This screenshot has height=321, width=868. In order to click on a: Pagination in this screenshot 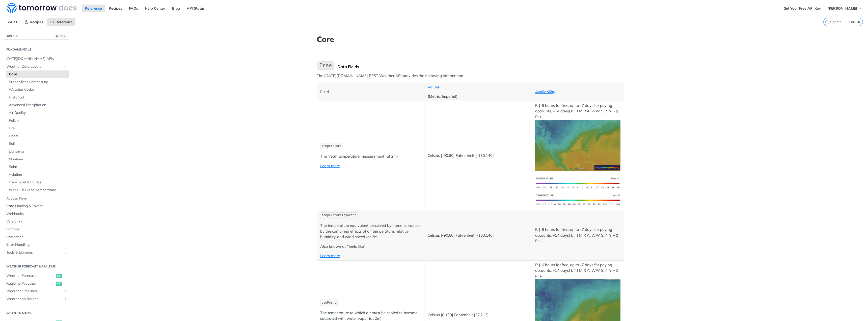, I will do `click(37, 237)`.